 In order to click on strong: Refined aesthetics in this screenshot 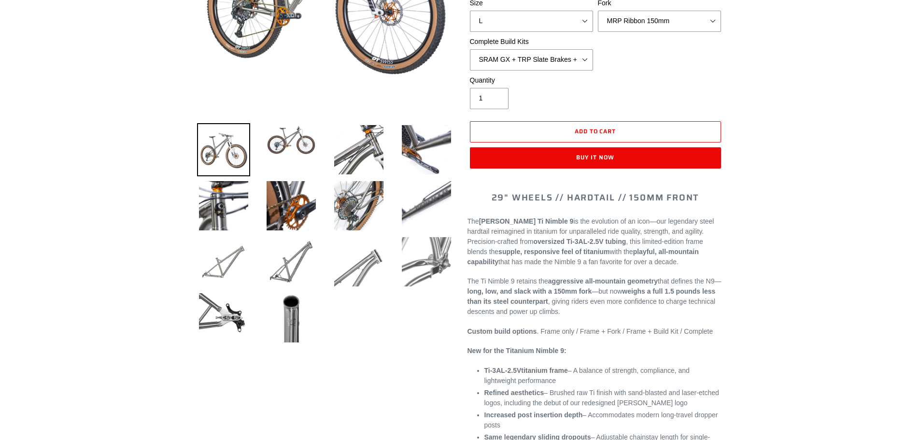, I will do `click(514, 393)`.